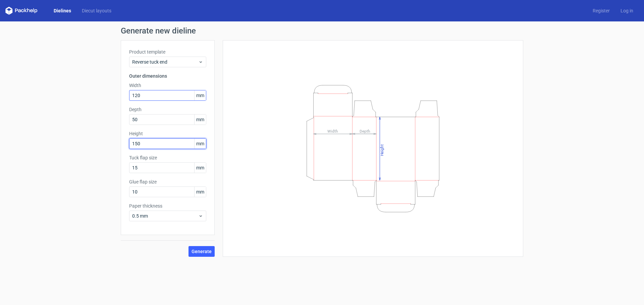 The height and width of the screenshot is (305, 644). What do you see at coordinates (168, 109) in the screenshot?
I see `label: Depth` at bounding box center [168, 109].